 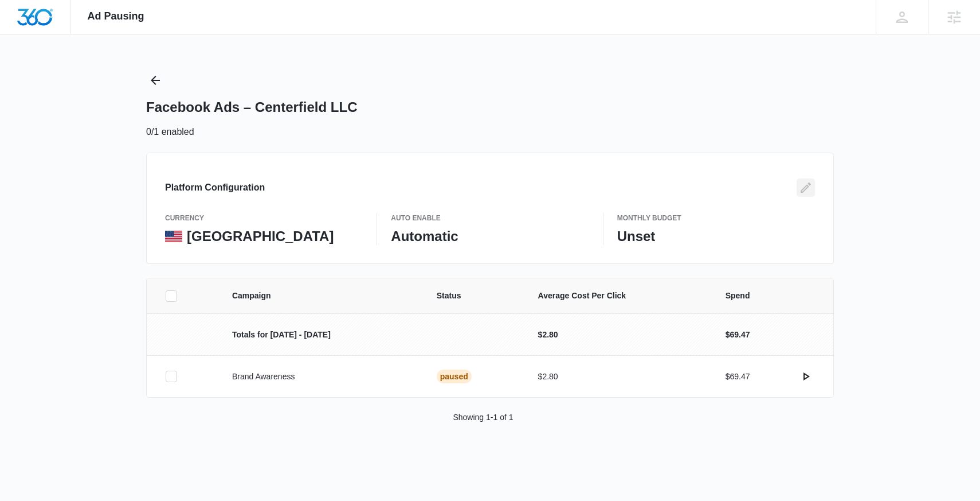 I want to click on span: Ad Pausing, so click(x=116, y=16).